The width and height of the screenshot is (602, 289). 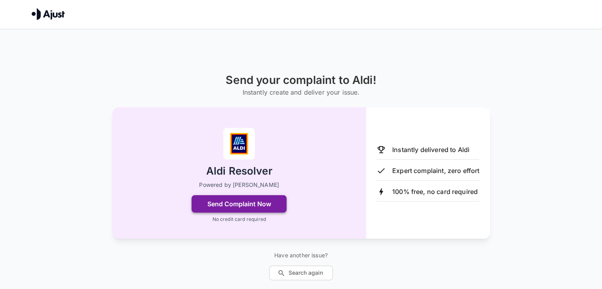 I want to click on p: 100% free, no card required, so click(x=435, y=192).